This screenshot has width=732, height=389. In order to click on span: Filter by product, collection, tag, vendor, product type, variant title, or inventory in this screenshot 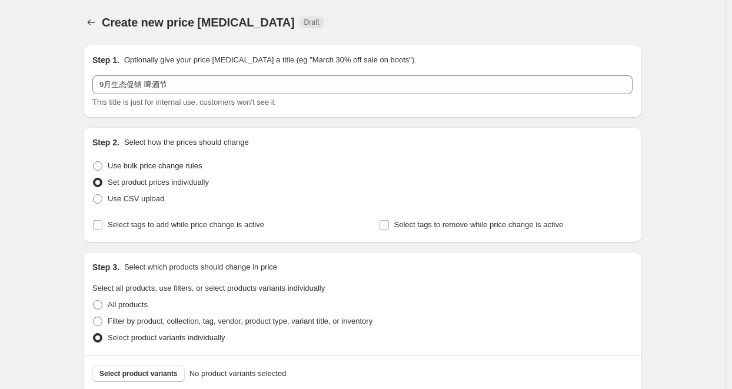, I will do `click(240, 321)`.